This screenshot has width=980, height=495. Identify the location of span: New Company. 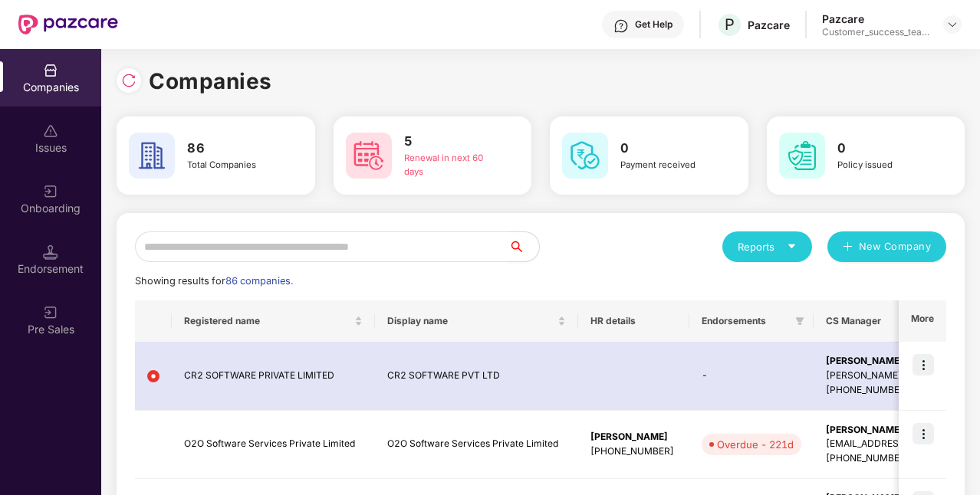
(895, 247).